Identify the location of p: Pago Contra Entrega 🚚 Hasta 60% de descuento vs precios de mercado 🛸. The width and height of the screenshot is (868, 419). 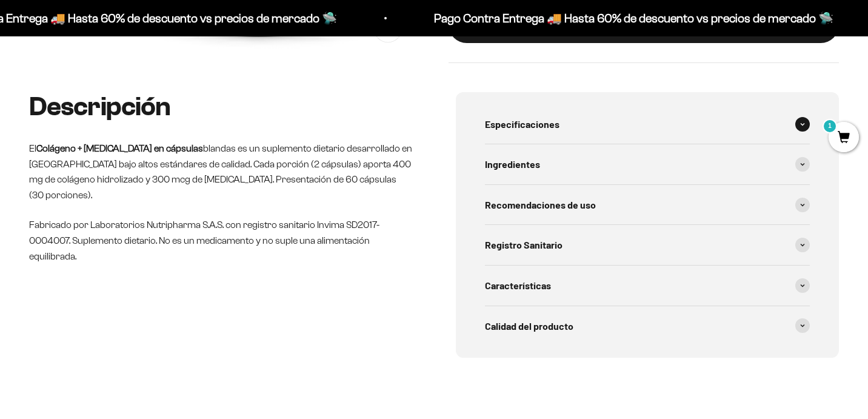
(622, 18).